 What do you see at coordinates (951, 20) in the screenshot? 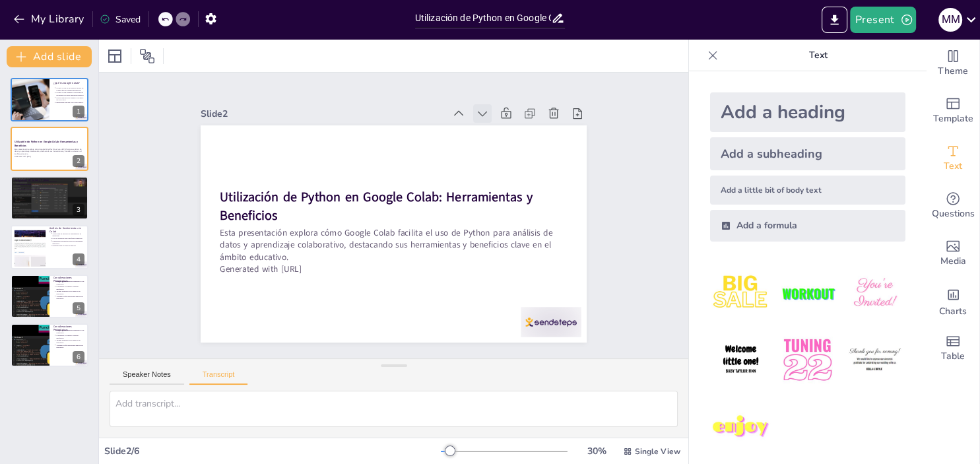
I see `div: M M` at bounding box center [951, 20].